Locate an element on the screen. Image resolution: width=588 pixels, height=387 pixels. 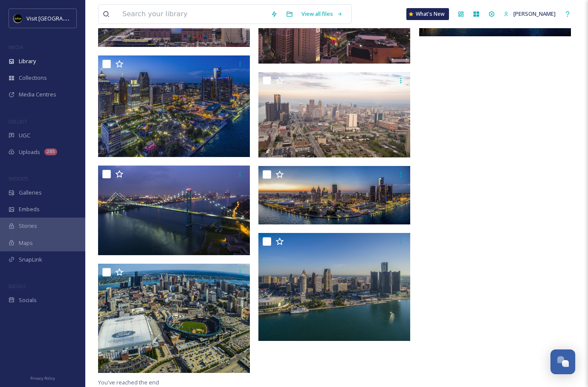
span: SOCIALS is located at coordinates (17, 286).